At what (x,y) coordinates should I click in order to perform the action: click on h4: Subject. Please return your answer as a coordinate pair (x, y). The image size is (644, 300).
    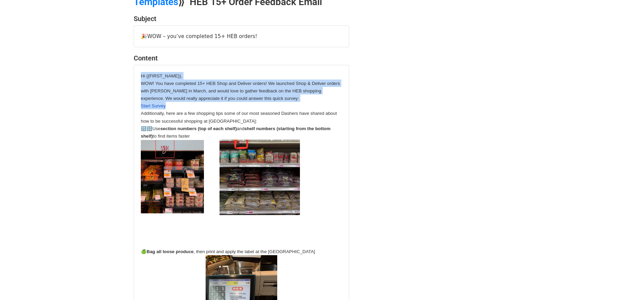
    Looking at the image, I should click on (241, 19).